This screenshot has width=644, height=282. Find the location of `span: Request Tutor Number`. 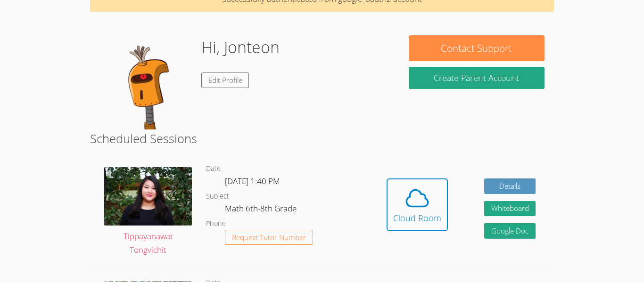

span: Request Tutor Number is located at coordinates (269, 238).